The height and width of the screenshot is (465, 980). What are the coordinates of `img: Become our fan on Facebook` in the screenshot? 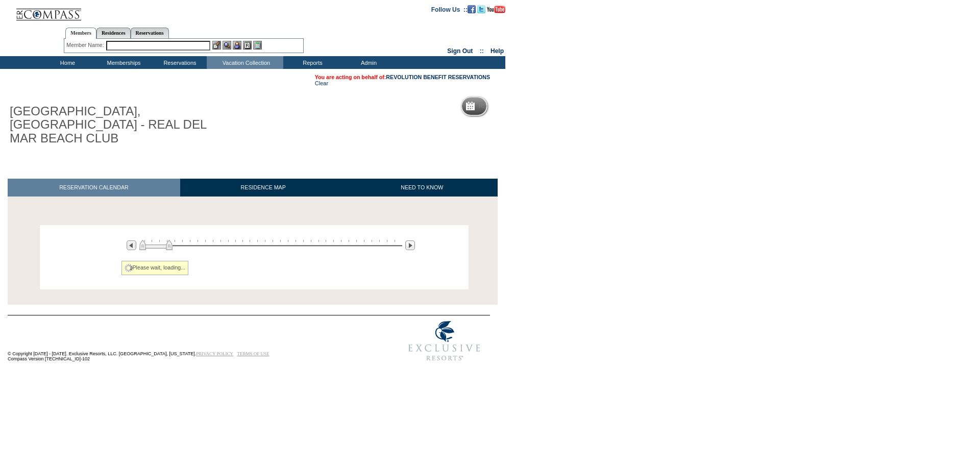 It's located at (472, 9).